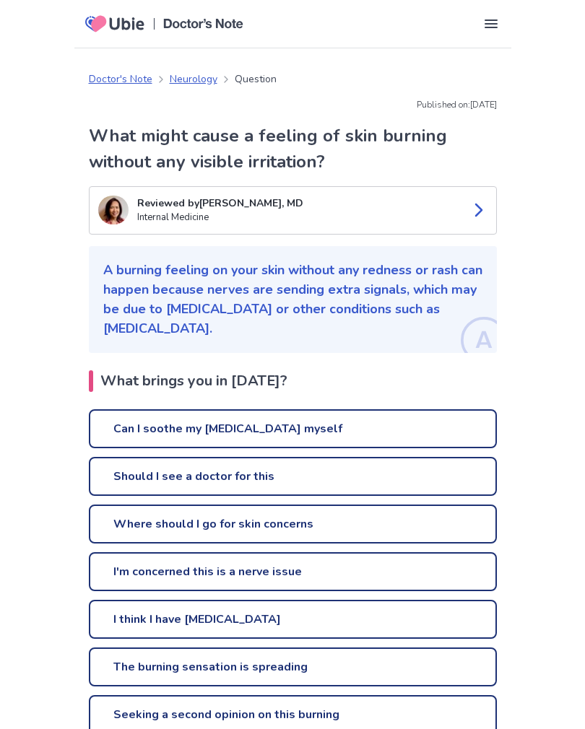 The width and height of the screenshot is (585, 729). I want to click on a: Where should I go for skin concerns, so click(292, 524).